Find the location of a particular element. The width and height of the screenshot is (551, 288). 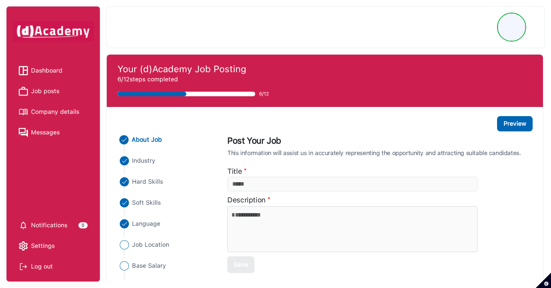

label: Post Your Job is located at coordinates (378, 142).